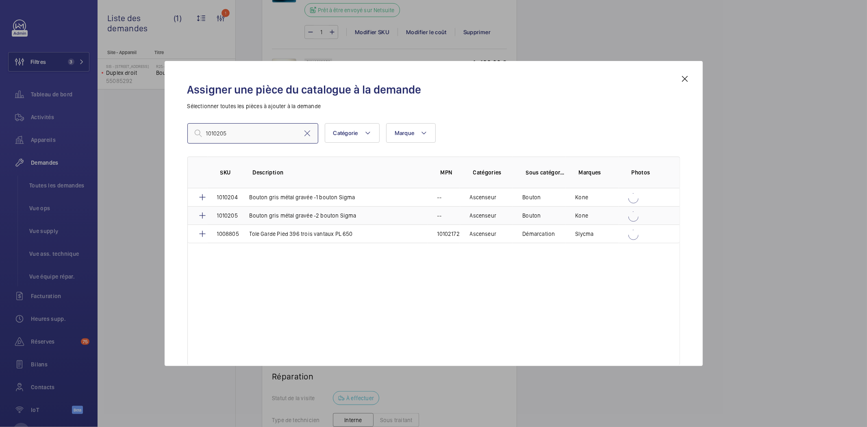  Describe the element at coordinates (546, 172) in the screenshot. I see `p: Sous catégories` at that location.